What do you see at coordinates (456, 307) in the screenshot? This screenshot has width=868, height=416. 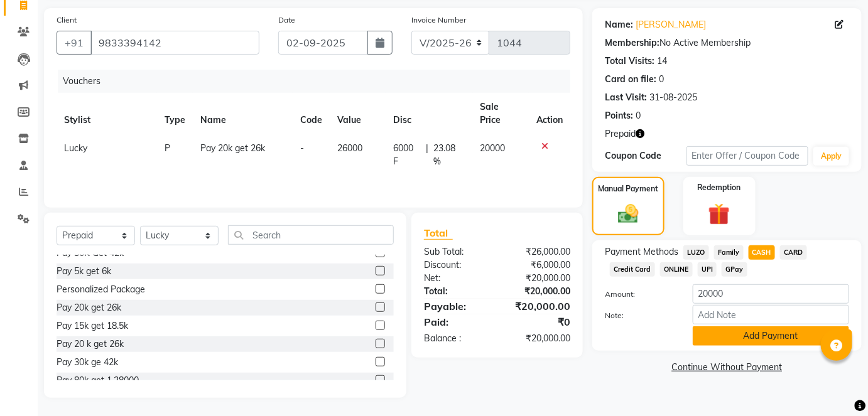 I see `div: Payable:` at bounding box center [456, 307].